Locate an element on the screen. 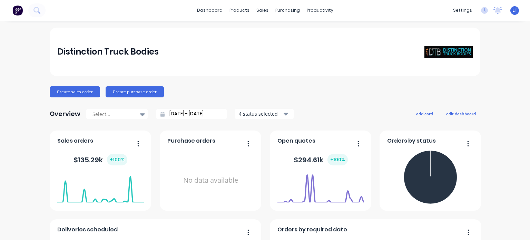 The image size is (530, 240). div: Distinction Truck Bodies is located at coordinates (108, 52).